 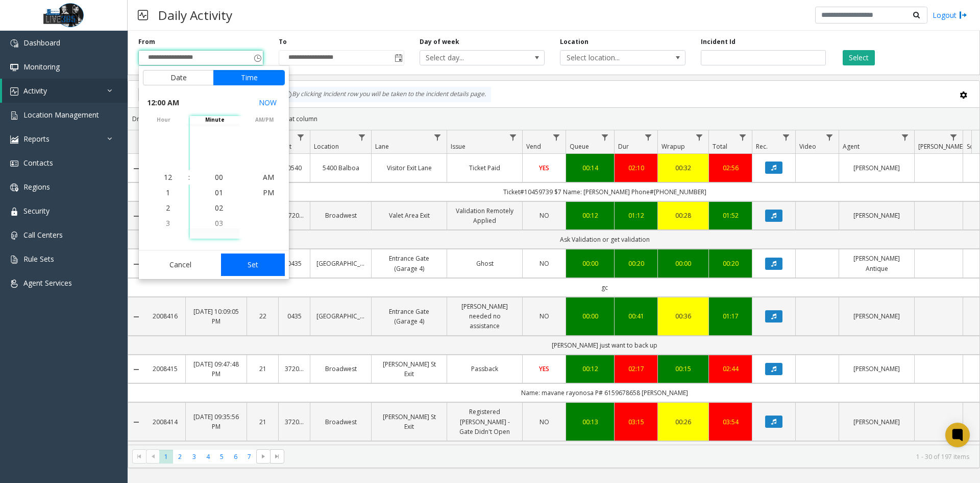 I want to click on a: 00:26, so click(x=683, y=421).